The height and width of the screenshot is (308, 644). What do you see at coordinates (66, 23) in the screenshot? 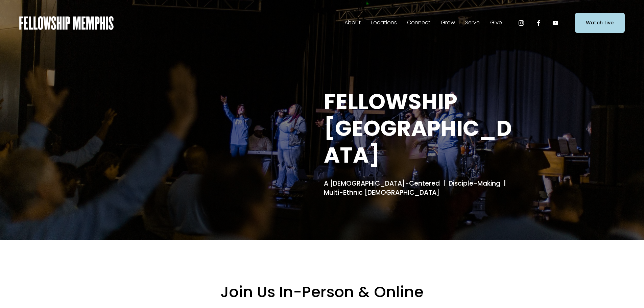
I see `img: Fellowship Memphis` at bounding box center [66, 23].